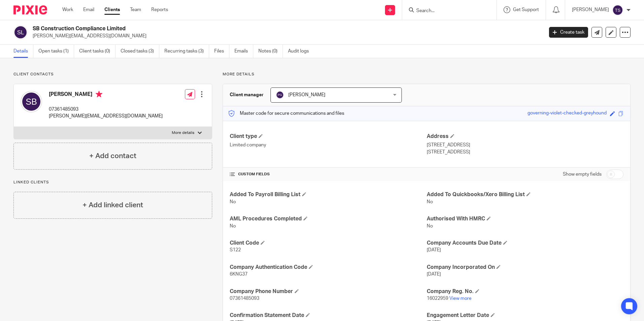  Describe the element at coordinates (286, 114) in the screenshot. I see `p: Master code for secure communications and files` at that location.